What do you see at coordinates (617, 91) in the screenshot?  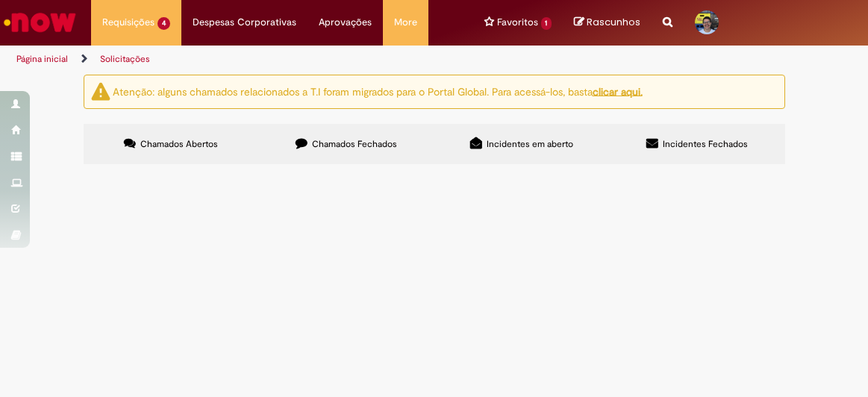 I see `u: clicar aqui.` at bounding box center [617, 91].